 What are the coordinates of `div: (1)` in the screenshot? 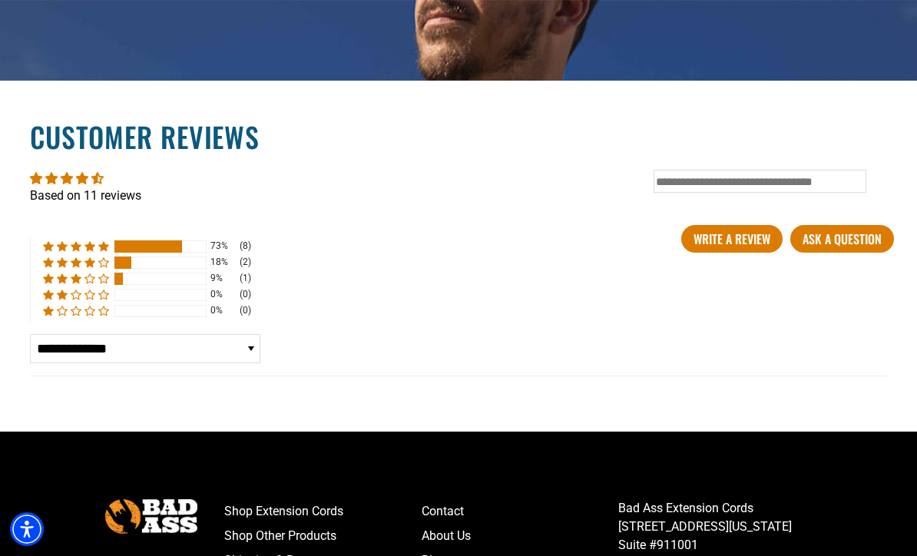 It's located at (245, 278).